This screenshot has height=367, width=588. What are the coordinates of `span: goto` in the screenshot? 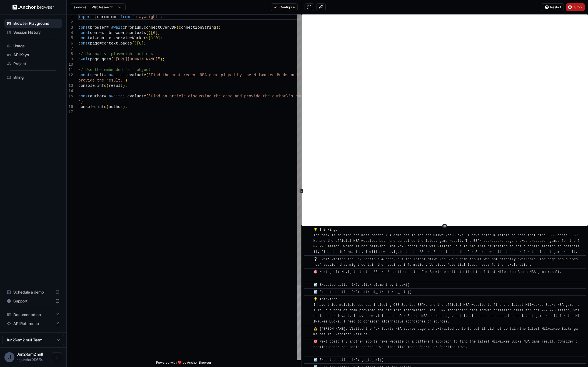 It's located at (106, 59).